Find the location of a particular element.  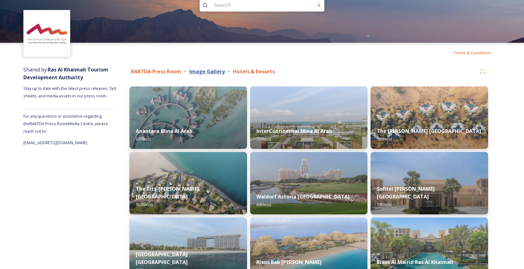

span: 152 file(s) is located at coordinates (144, 204).